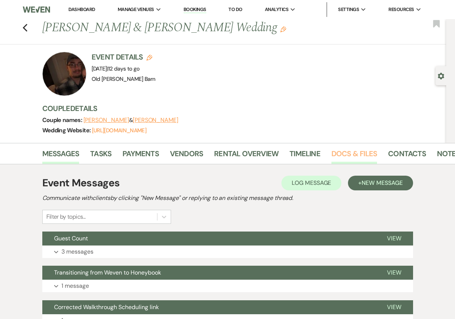  Describe the element at coordinates (195, 10) in the screenshot. I see `a: Bookings` at that location.